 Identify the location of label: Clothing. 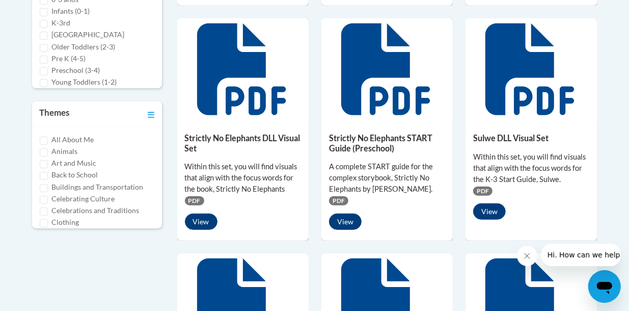
(66, 222).